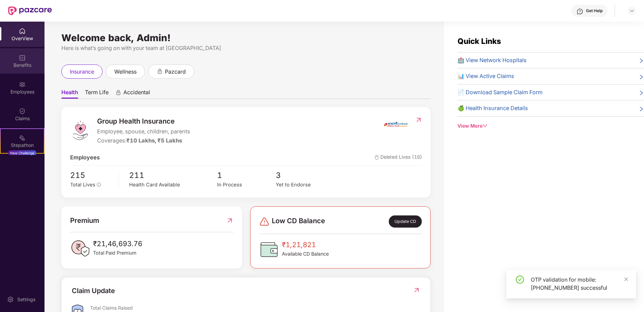 Image resolution: width=644 pixels, height=312 pixels. Describe the element at coordinates (493, 108) in the screenshot. I see `span: 🍏 Health Insurance Details` at that location.